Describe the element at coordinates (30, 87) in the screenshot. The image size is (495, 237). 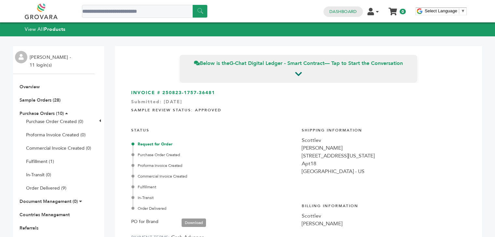
I see `a: Overview` at that location.